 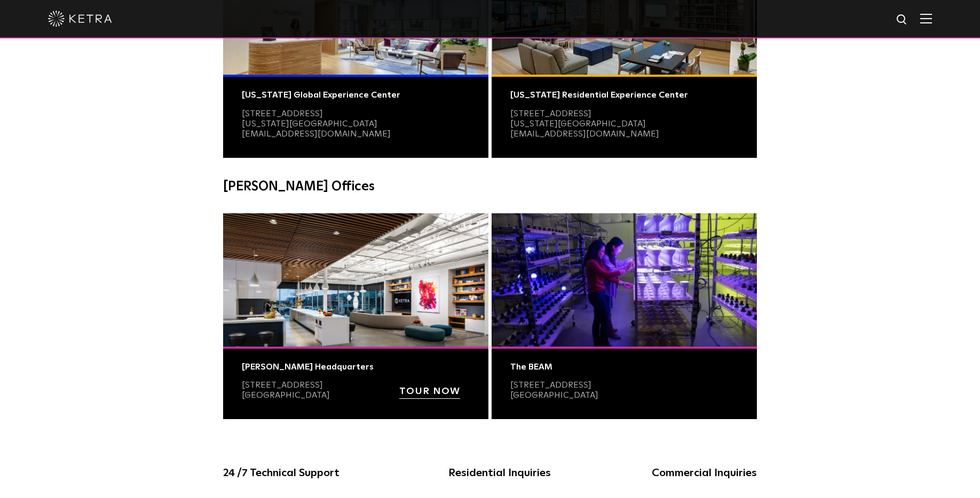 I want to click on a: TOUR NOW, so click(x=430, y=393).